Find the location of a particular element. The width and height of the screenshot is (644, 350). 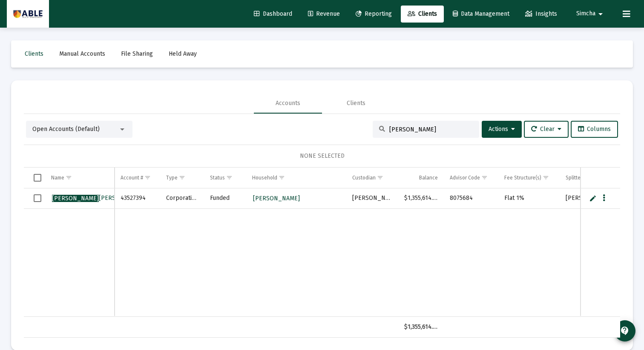

a: Data Management is located at coordinates (481, 14).